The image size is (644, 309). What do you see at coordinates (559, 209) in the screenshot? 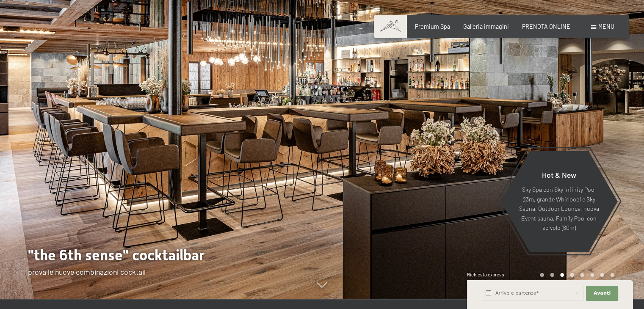
I see `p: Sky Spa con Sky infinity Pool 23m, grande Whirlpool e Sky Sauna, Outdoor Lounge, nuova Event saun...` at bounding box center [559, 209].